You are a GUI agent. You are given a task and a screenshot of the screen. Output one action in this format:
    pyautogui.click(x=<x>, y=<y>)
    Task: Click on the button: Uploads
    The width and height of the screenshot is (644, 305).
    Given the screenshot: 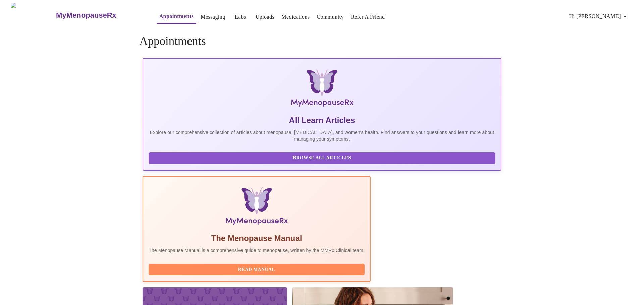 What is the action you would take?
    pyautogui.click(x=265, y=17)
    